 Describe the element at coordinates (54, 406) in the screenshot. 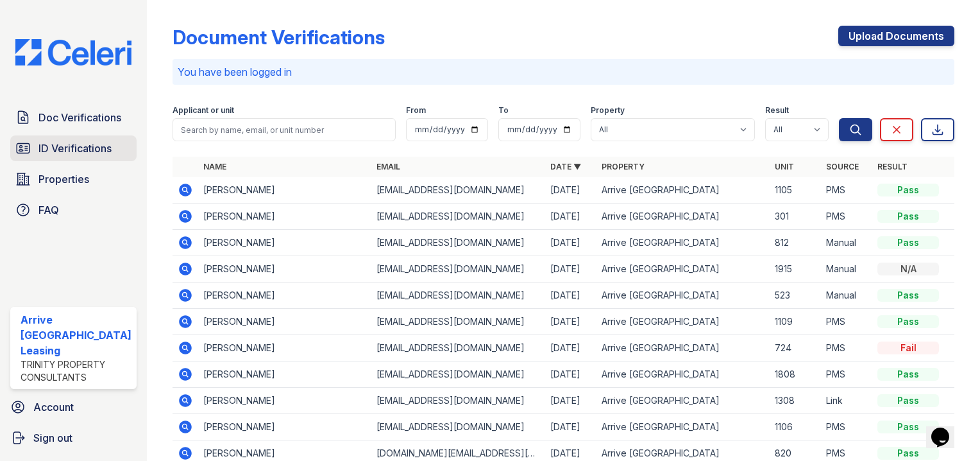

I see `span: Account` at that location.